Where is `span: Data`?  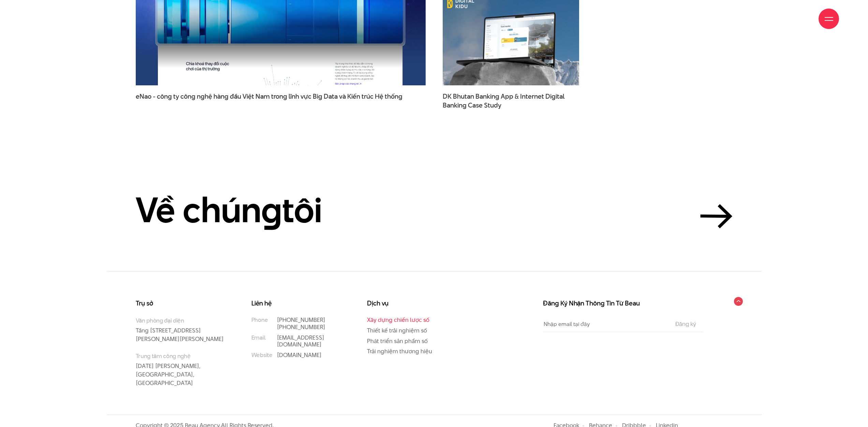
span: Data is located at coordinates (331, 96).